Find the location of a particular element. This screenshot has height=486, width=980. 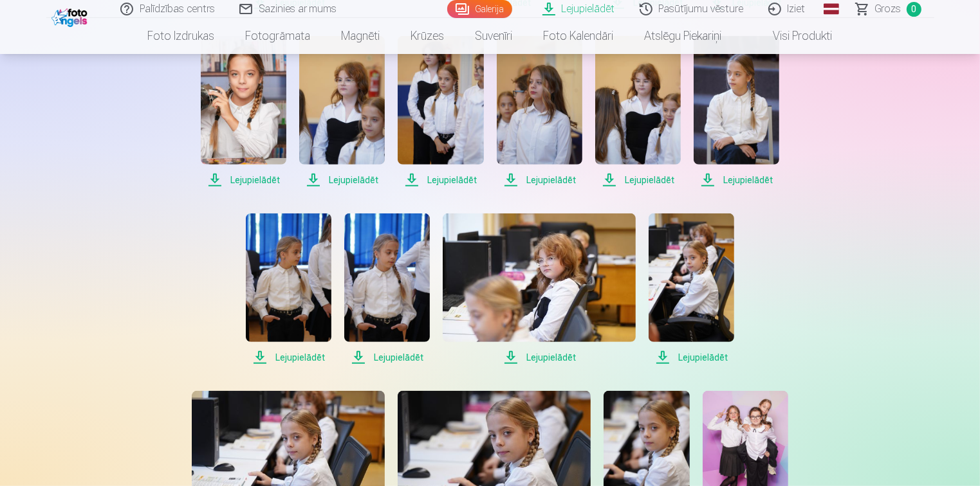

a: Magnēti is located at coordinates (361, 36).